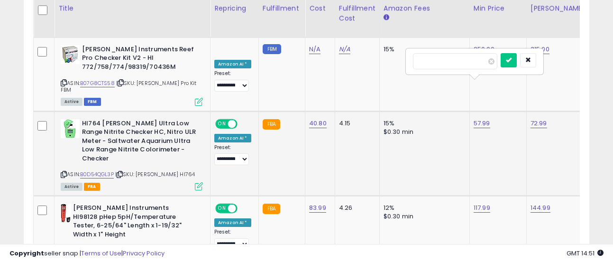 The width and height of the screenshot is (613, 263). Describe the element at coordinates (70, 128) in the screenshot. I see `img: 31EObcGaPwL._SL40_.jpg` at that location.